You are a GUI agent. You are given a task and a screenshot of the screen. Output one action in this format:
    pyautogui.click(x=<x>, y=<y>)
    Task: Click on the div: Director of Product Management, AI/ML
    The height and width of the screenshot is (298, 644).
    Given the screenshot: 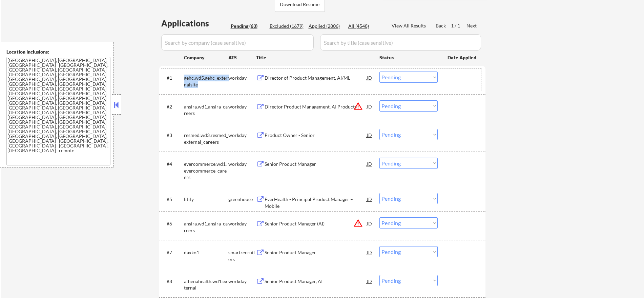 What is the action you would take?
    pyautogui.click(x=316, y=78)
    